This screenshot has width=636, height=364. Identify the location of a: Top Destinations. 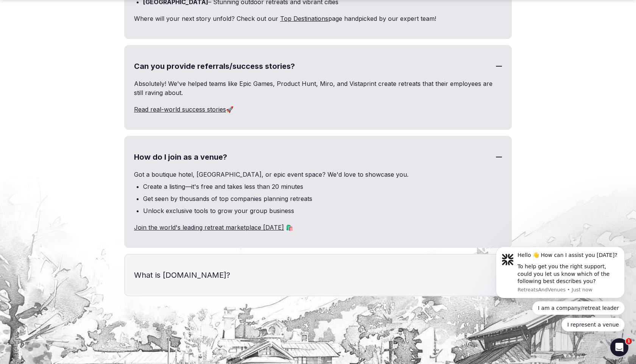
(304, 19).